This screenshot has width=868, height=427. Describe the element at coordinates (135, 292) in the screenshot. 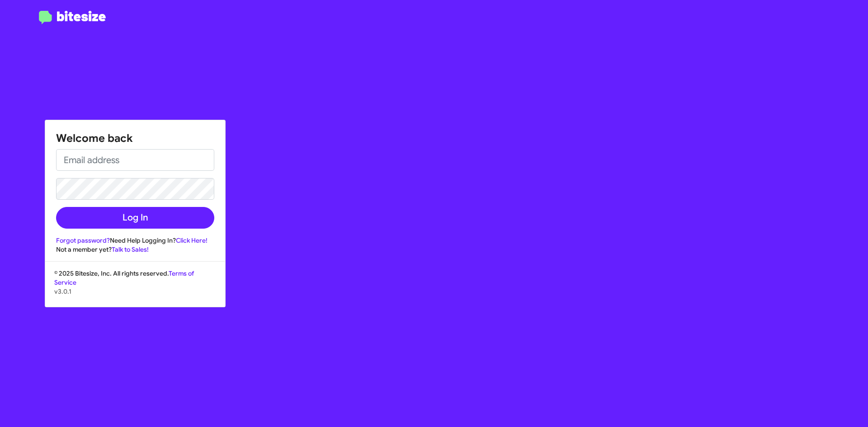

I see `p: v3.0.1` at that location.